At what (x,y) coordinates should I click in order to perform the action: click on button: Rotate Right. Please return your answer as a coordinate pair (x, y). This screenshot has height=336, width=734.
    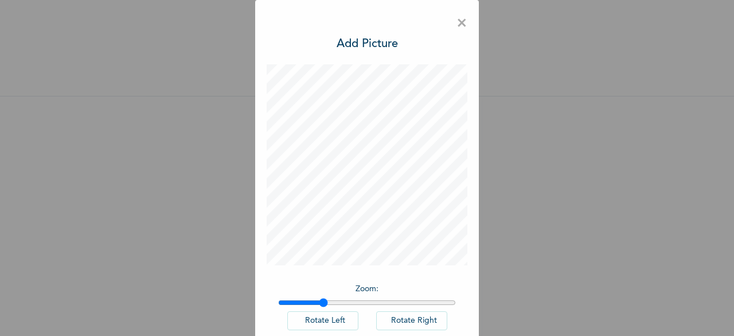
    Looking at the image, I should click on (412, 320).